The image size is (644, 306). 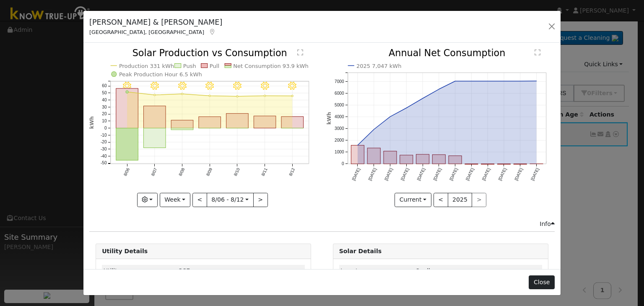 What do you see at coordinates (292, 172) in the screenshot?
I see `text: 8/12` at bounding box center [292, 172].